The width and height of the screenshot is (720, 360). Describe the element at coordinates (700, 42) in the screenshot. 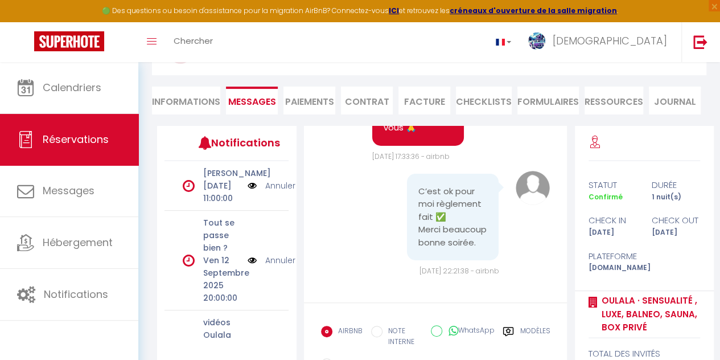

I see `img: logout` at that location.